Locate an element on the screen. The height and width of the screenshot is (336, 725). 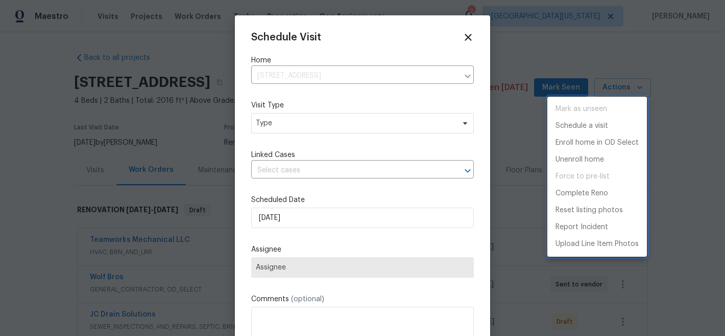
p: Upload Line Item Photos is located at coordinates (597, 244).